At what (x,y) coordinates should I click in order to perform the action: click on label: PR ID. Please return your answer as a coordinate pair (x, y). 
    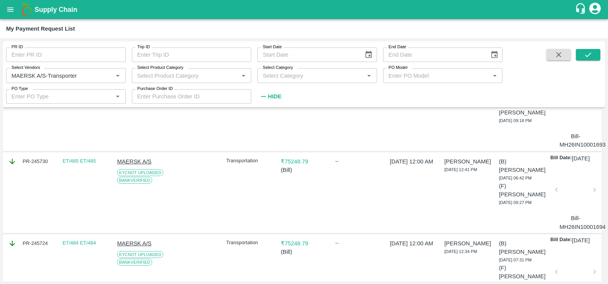
    Looking at the image, I should click on (17, 47).